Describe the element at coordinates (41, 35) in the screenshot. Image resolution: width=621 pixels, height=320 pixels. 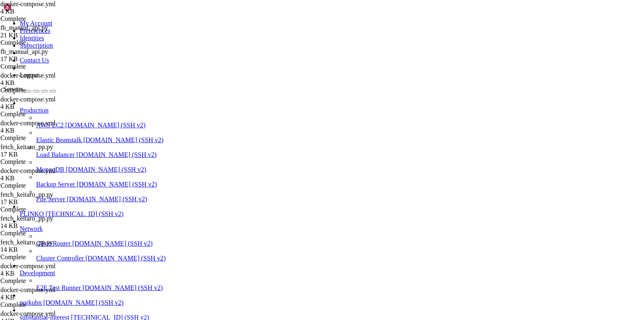
I see `div: 21 KB` at that location.